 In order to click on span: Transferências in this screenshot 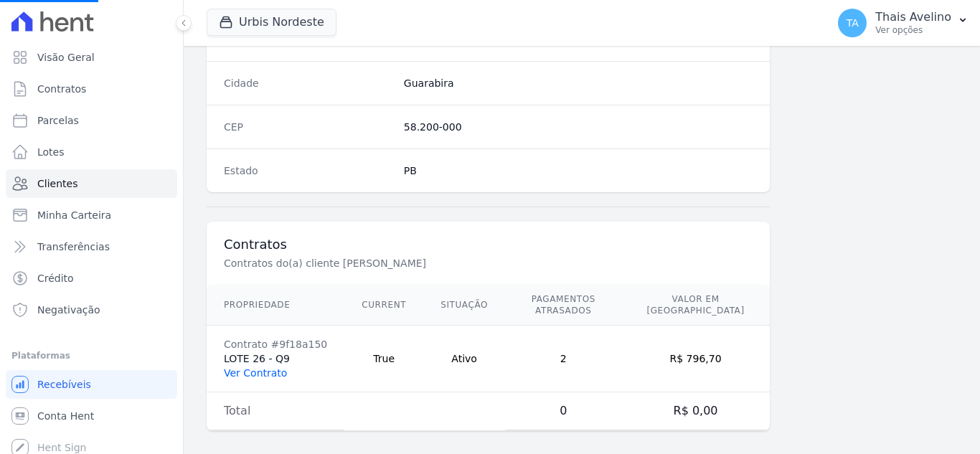, I will do `click(73, 247)`.